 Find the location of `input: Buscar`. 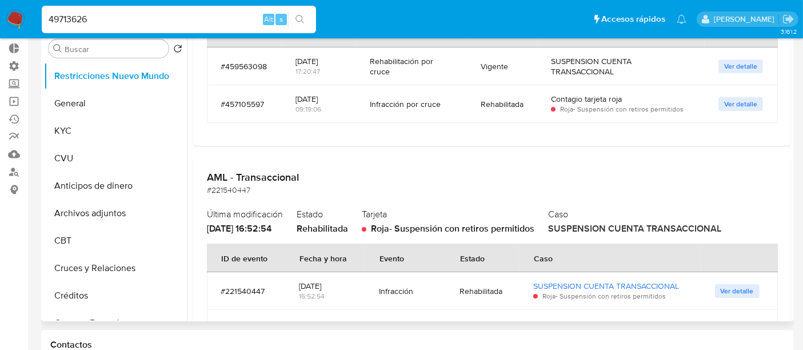

input: Buscar is located at coordinates (114, 49).